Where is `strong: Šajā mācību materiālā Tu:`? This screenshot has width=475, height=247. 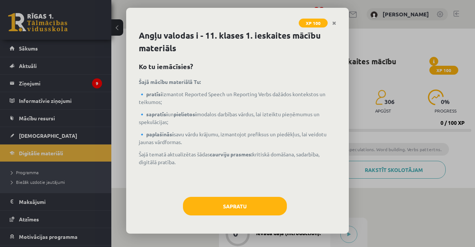 strong: Šajā mācību materiālā Tu: is located at coordinates (170, 82).